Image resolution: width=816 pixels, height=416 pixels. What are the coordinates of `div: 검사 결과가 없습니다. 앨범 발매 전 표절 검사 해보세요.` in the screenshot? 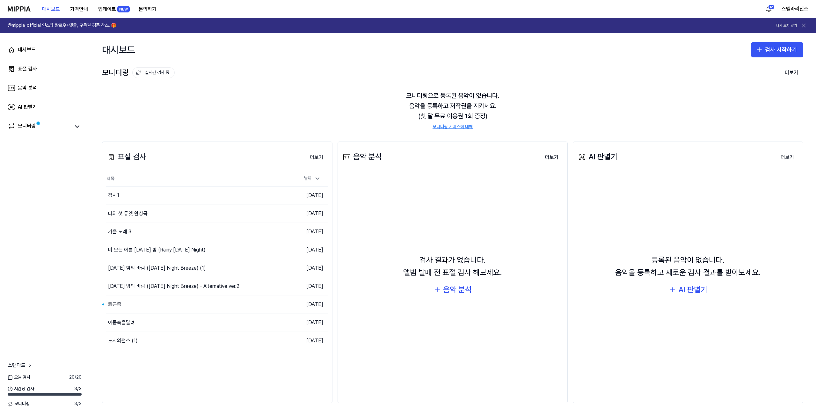 It's located at (453, 266).